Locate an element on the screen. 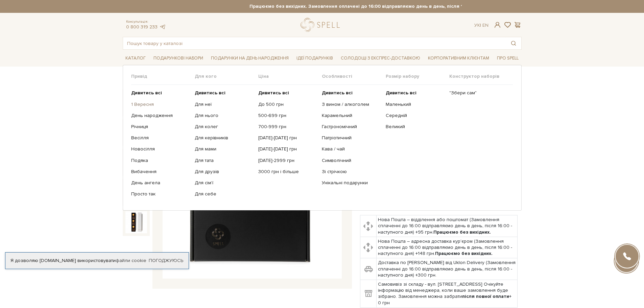 Image resolution: width=644 pixels, height=308 pixels. a: Для керівників is located at coordinates (224, 138).